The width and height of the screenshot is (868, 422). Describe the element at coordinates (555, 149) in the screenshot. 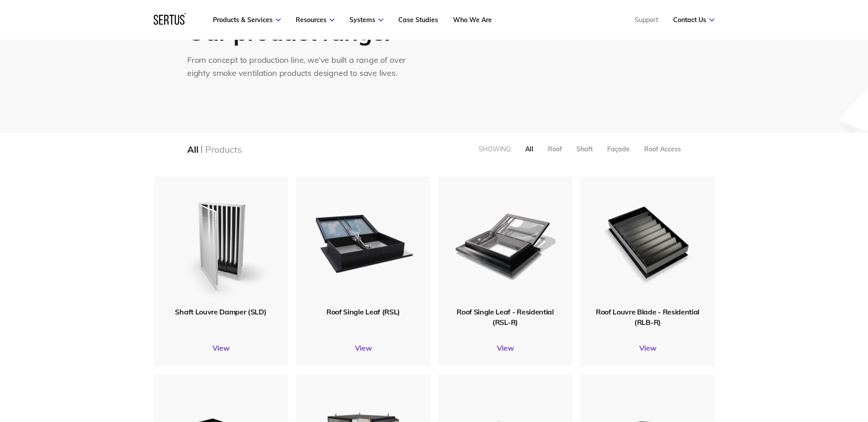

I see `div: Roof` at that location.